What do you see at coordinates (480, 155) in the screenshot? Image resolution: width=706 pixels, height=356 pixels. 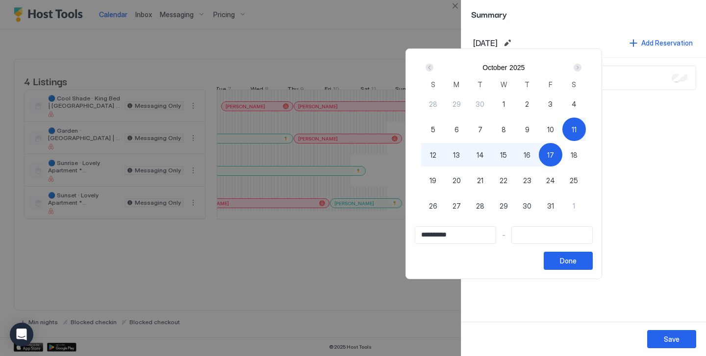 I see `button: 14` at bounding box center [480, 155].